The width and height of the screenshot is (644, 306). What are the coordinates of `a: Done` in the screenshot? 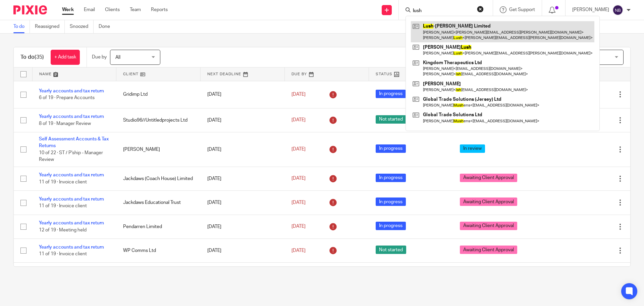 It's located at (107, 27).